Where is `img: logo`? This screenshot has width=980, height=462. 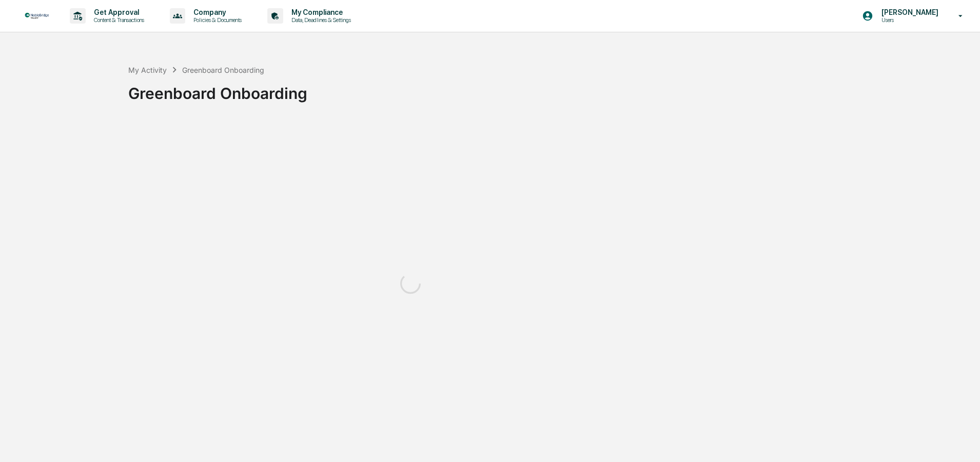
img: logo is located at coordinates (37, 16).